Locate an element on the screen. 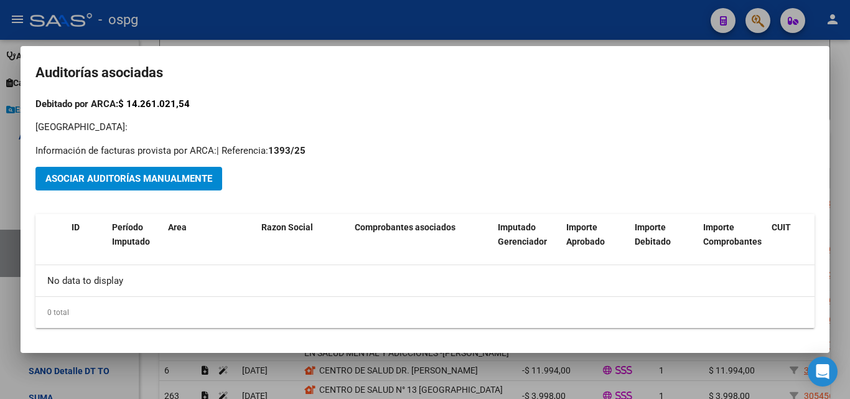 This screenshot has width=850, height=399. h2: Auditorías asociadas is located at coordinates (425, 73).